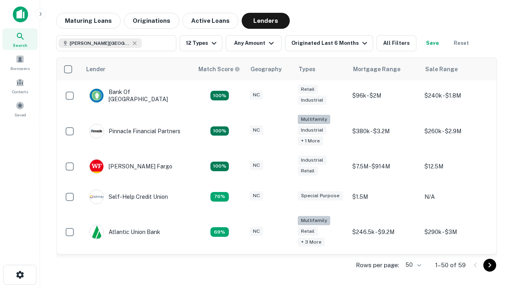  What do you see at coordinates (456, 69) in the screenshot?
I see `th: Sale Range` at bounding box center [456, 69].